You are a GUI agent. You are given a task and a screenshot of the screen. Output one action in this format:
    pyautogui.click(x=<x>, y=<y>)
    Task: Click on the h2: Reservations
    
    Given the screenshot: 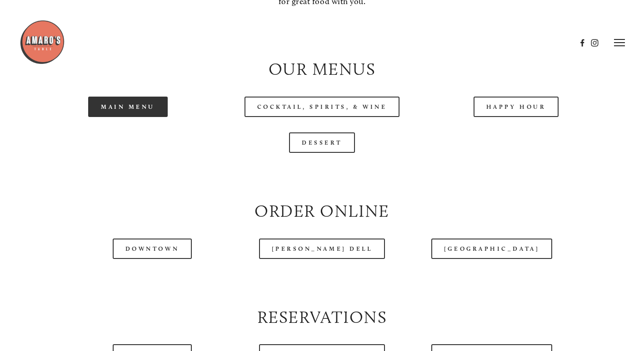 What is the action you would take?
    pyautogui.click(x=322, y=317)
    